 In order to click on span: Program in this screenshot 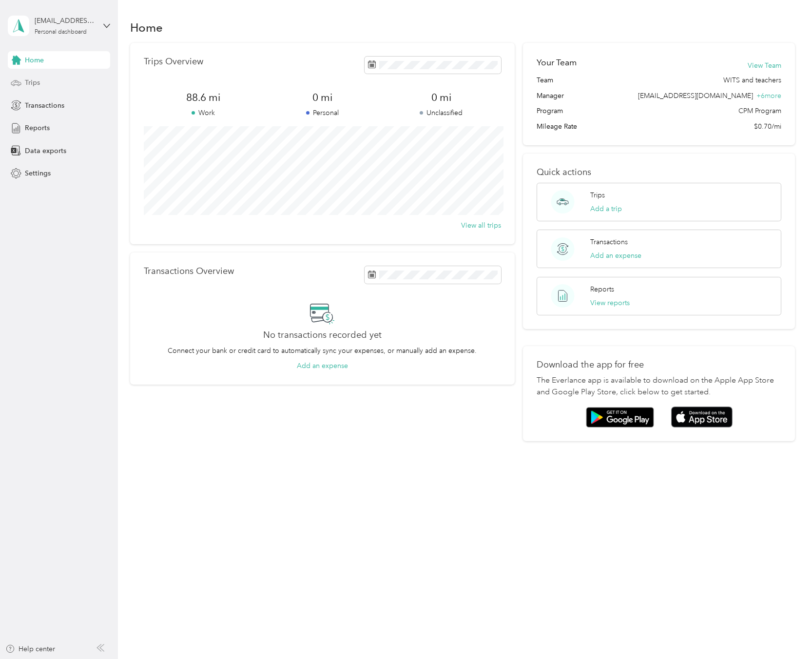, I will do `click(550, 111)`.